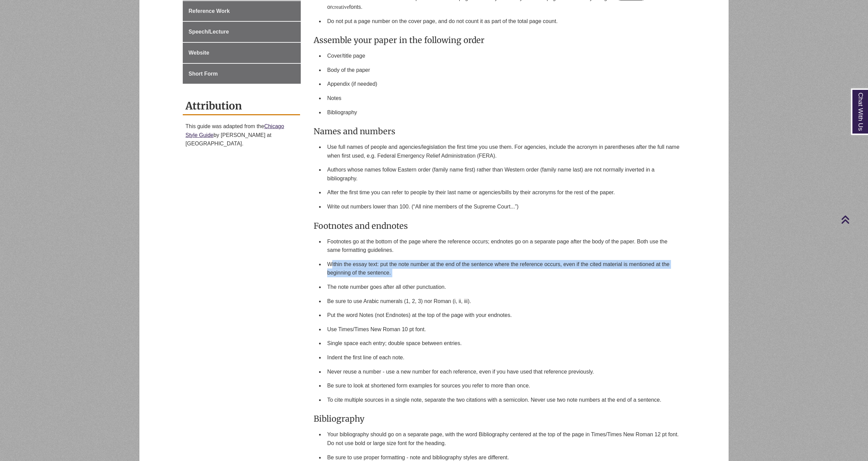 Image resolution: width=868 pixels, height=461 pixels. I want to click on a: Back to Top, so click(853, 219).